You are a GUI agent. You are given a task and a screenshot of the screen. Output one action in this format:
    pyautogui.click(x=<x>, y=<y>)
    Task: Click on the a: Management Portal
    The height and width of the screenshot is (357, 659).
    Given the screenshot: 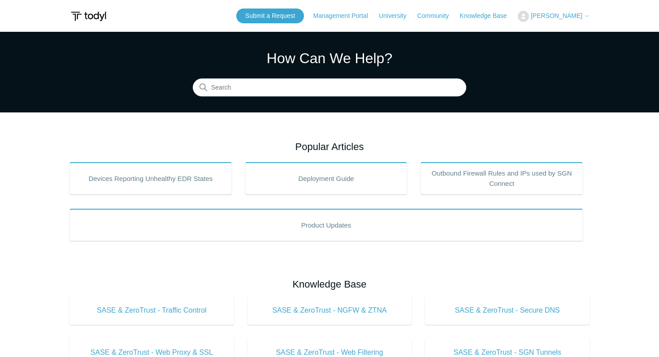 What is the action you would take?
    pyautogui.click(x=345, y=16)
    